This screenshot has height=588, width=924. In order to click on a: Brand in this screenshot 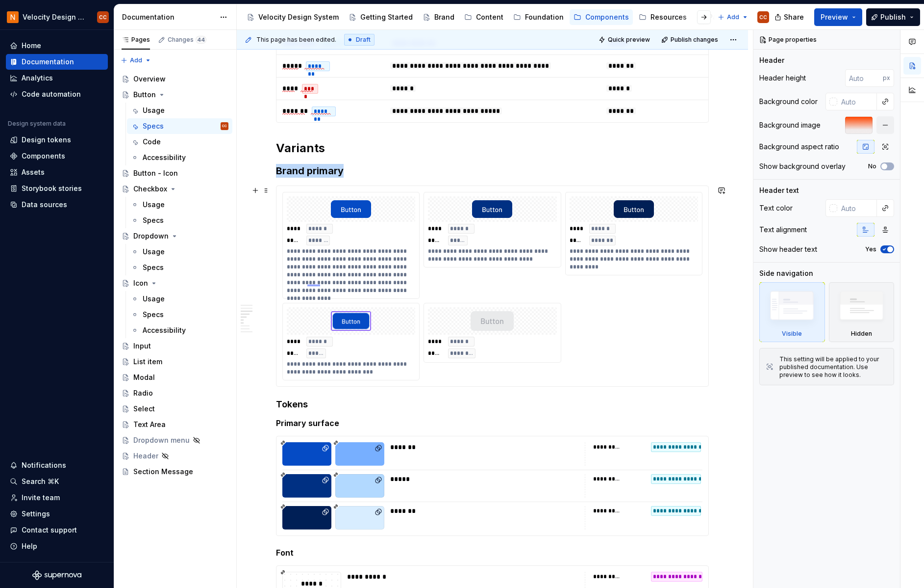, I will do `click(438, 17)`.